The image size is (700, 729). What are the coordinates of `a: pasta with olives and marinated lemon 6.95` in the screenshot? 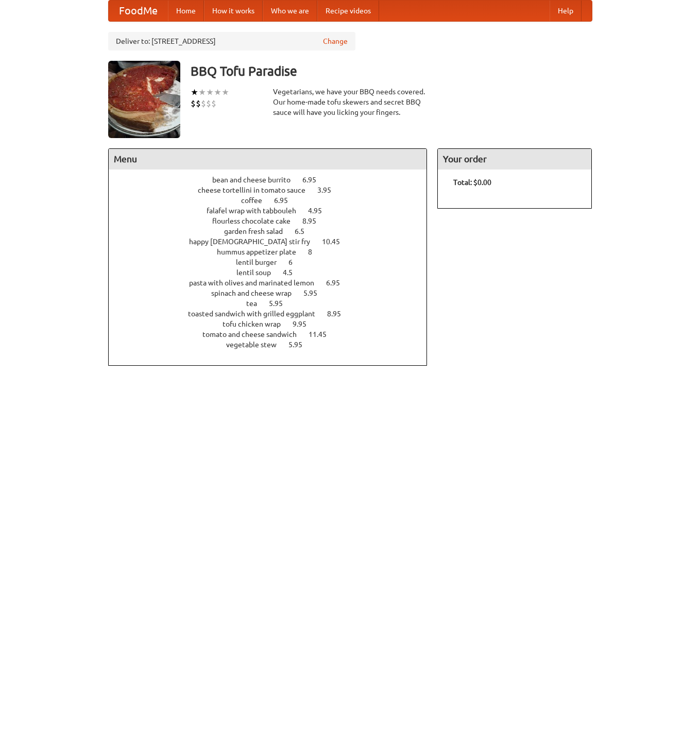 It's located at (274, 283).